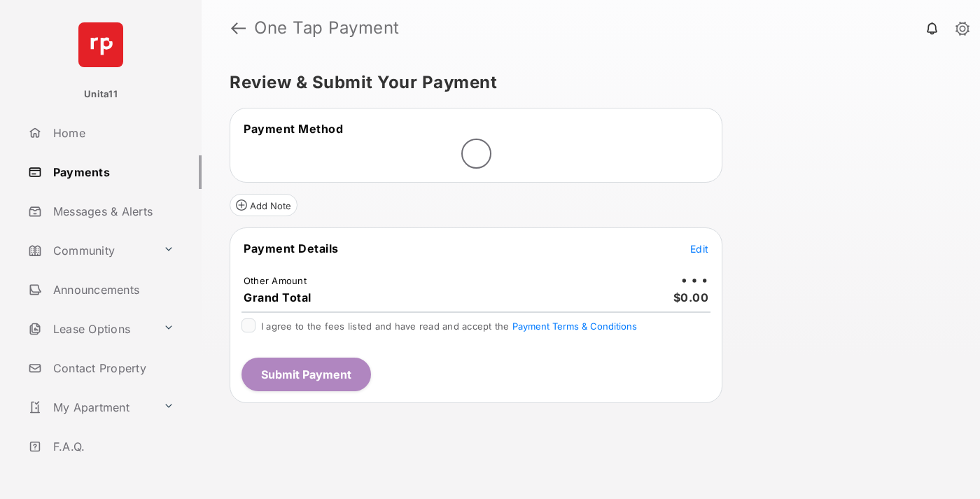 The image size is (980, 499). I want to click on a: Contact Property, so click(112, 368).